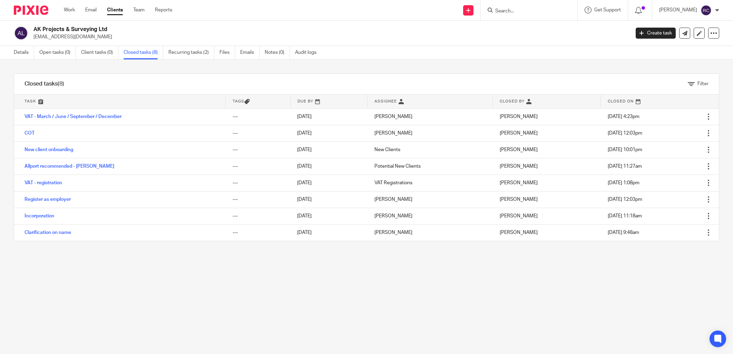 The image size is (733, 354). What do you see at coordinates (227, 52) in the screenshot?
I see `a: Files` at bounding box center [227, 52].